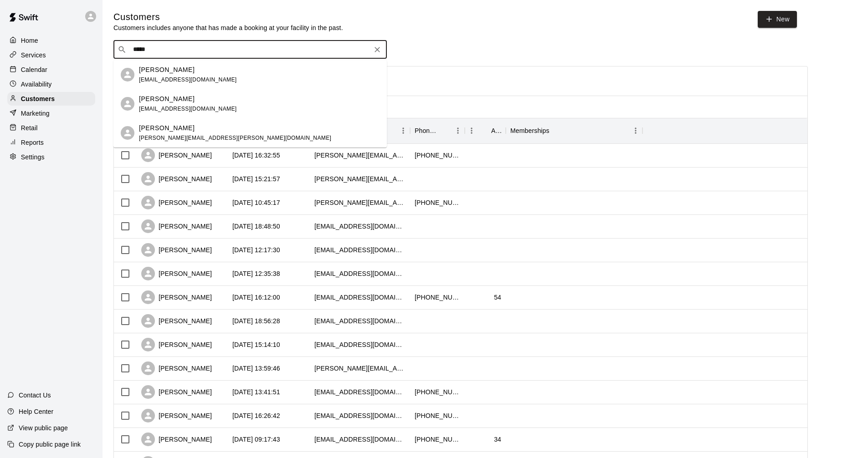 The width and height of the screenshot is (868, 458). Describe the element at coordinates (497, 297) in the screenshot. I see `div: 54` at that location.